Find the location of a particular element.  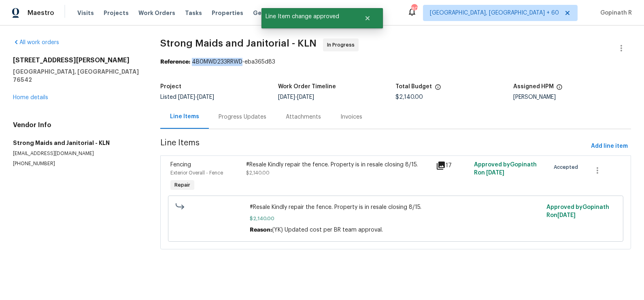

span: Listed is located at coordinates (187, 97).